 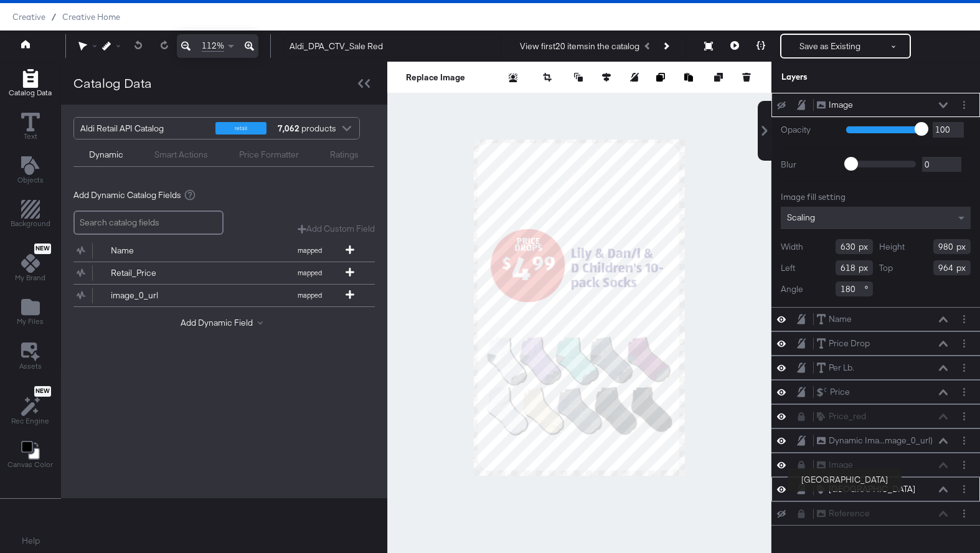 What do you see at coordinates (661, 77) in the screenshot?
I see `svg: Copy image` at bounding box center [661, 77].